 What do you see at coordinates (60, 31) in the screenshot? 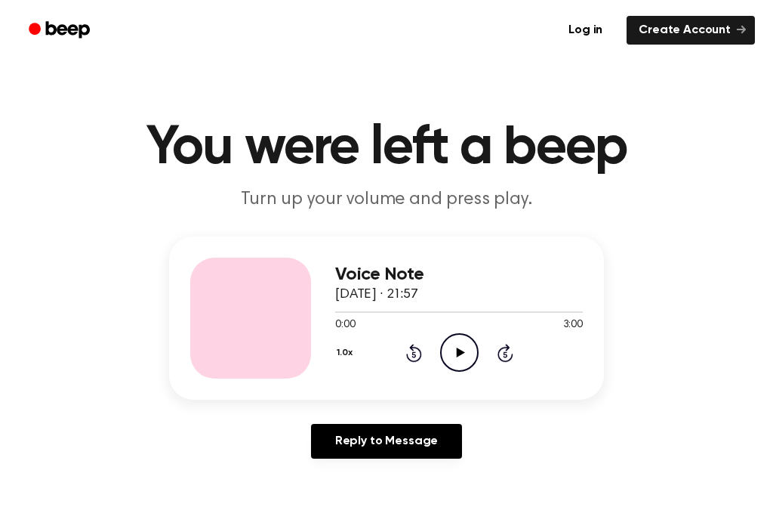
I see `a: Beep` at bounding box center [60, 31].